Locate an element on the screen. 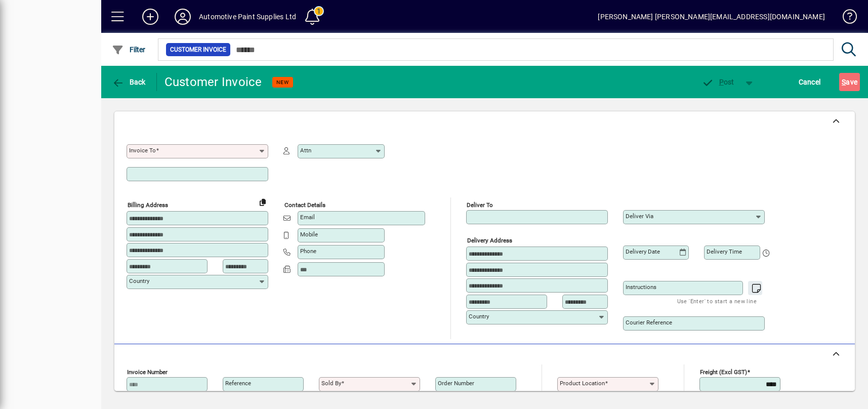  button: Profile is located at coordinates (183, 16).